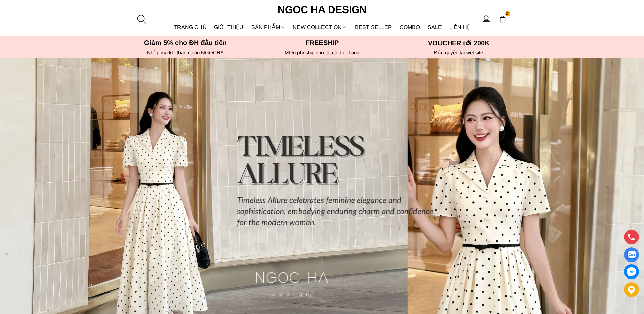 This screenshot has width=644, height=314. Describe the element at coordinates (322, 53) in the screenshot. I see `h6: MIễn phí ship cho tất cả đơn hàng` at that location.